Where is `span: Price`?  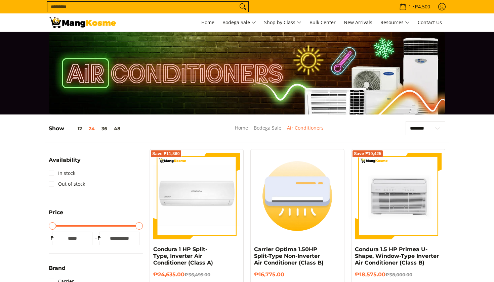 span: Price is located at coordinates (56, 213).